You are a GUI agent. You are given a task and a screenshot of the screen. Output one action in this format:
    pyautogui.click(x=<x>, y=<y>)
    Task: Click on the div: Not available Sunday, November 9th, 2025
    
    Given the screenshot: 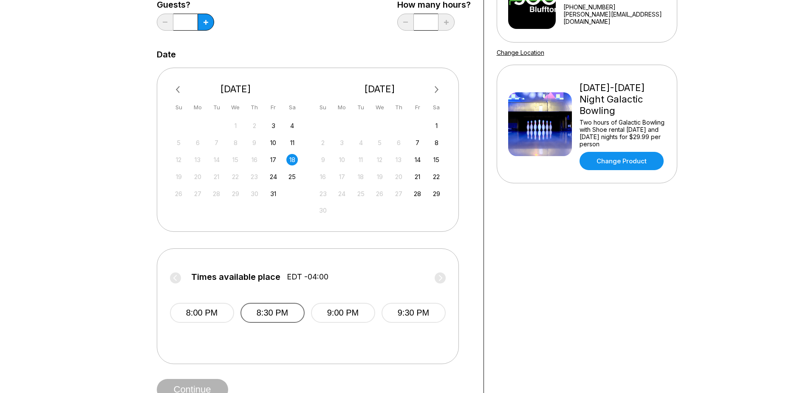 What is the action you would take?
    pyautogui.click(x=323, y=159)
    